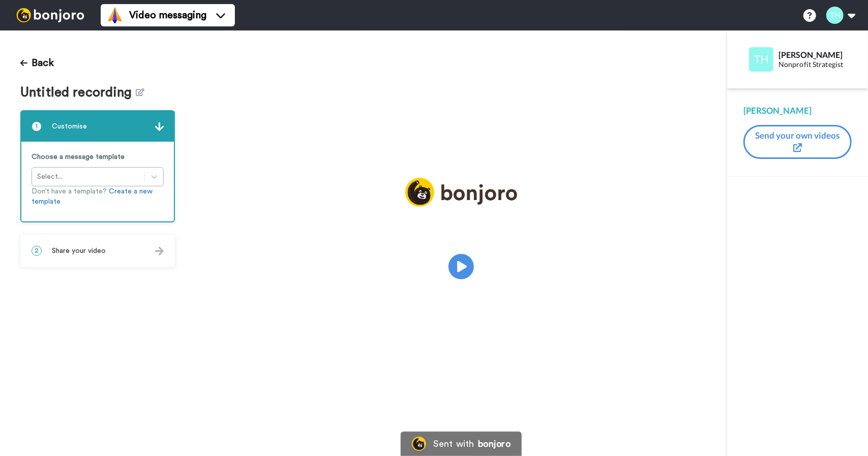  Describe the element at coordinates (37, 127) in the screenshot. I see `span: 1` at that location.